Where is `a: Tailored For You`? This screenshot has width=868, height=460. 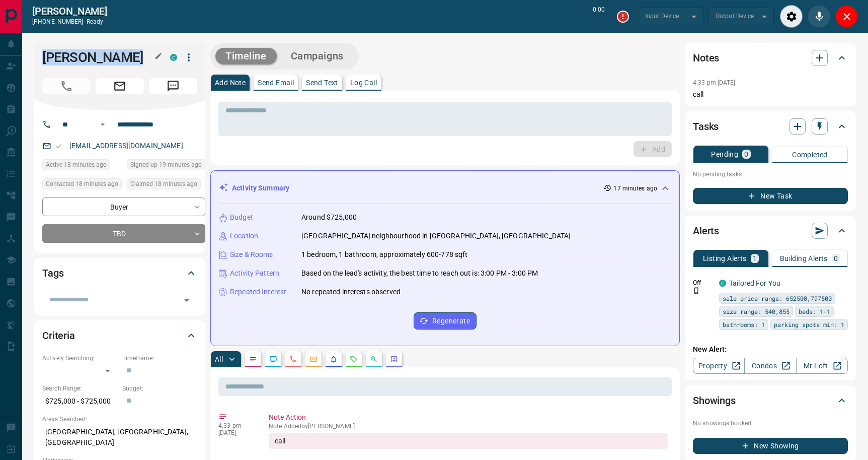 a: Tailored For You is located at coordinates (755, 283).